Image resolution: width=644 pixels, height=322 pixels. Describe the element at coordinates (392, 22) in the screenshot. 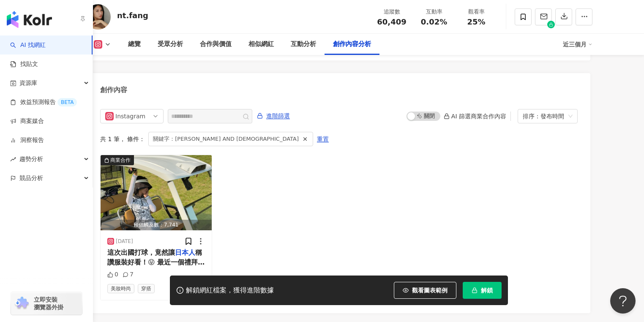

I see `span: 60,409` at that location.